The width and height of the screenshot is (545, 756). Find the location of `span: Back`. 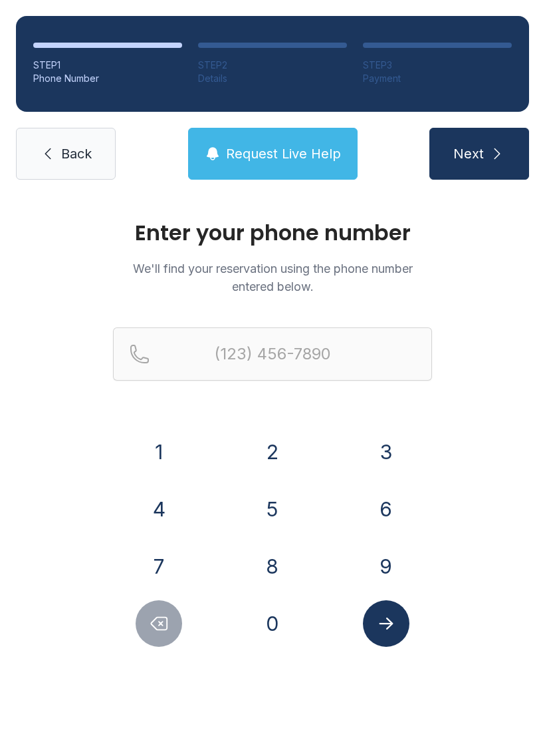

span: Back is located at coordinates (76, 154).